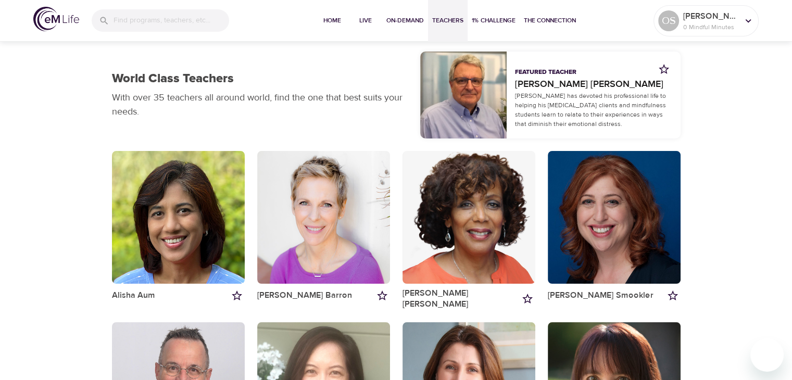 This screenshot has width=792, height=380. What do you see at coordinates (171, 20) in the screenshot?
I see `input: Find programs, teachers, etc...` at bounding box center [171, 20].